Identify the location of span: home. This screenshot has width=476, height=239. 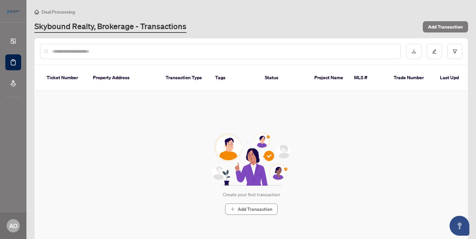
(37, 12).